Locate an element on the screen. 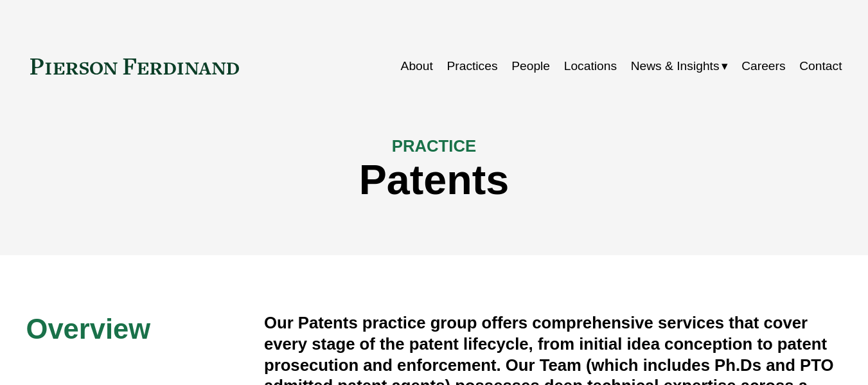 The image size is (868, 385). a: People is located at coordinates (531, 66).